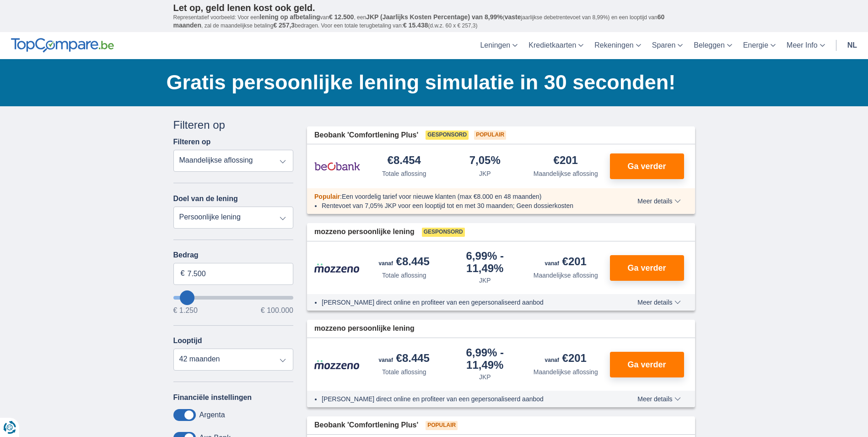 The height and width of the screenshot is (437, 868). What do you see at coordinates (434, 22) in the screenshot?
I see `p: Representatief voorbeeld: Voor een van , een ( jaarlijkse debetrentevoet van 8,99%) en een loopti...` at bounding box center [434, 22].